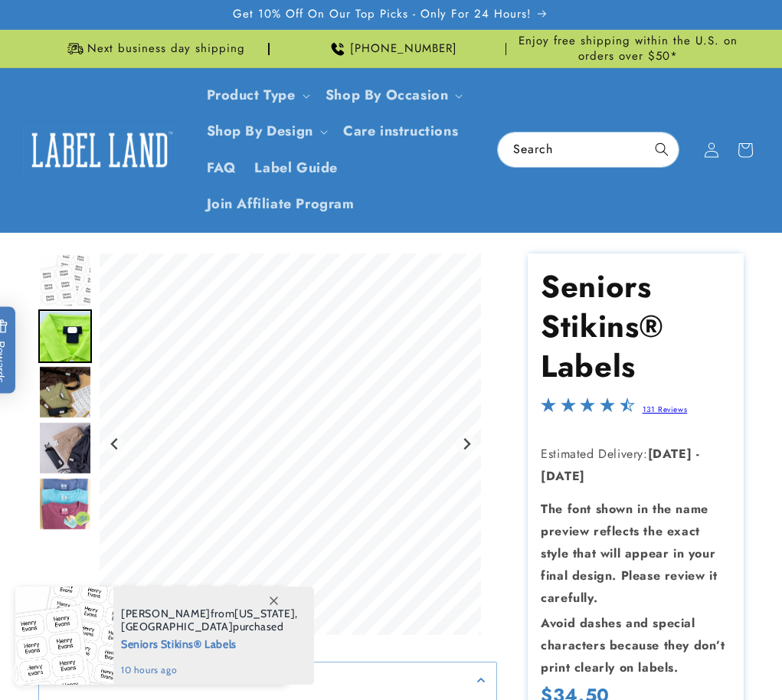 Image resolution: width=782 pixels, height=700 pixels. I want to click on span: Enjoy free shipping within the U.S. on orders over $50*, so click(628, 48).